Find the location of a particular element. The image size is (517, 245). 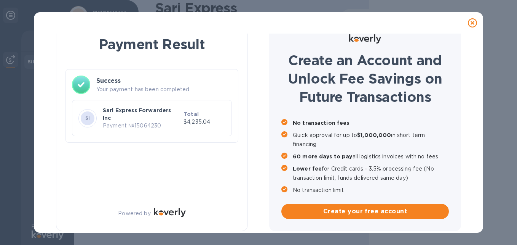

b: $1,000,000 is located at coordinates (374, 135).